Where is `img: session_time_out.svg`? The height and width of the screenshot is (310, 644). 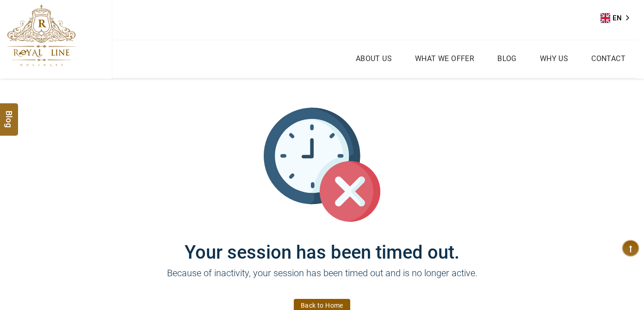 img: session_time_out.svg is located at coordinates (322, 165).